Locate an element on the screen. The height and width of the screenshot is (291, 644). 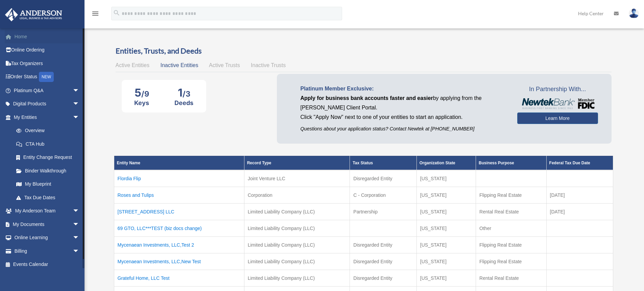
span: Inactive Entities is located at coordinates (179, 65).